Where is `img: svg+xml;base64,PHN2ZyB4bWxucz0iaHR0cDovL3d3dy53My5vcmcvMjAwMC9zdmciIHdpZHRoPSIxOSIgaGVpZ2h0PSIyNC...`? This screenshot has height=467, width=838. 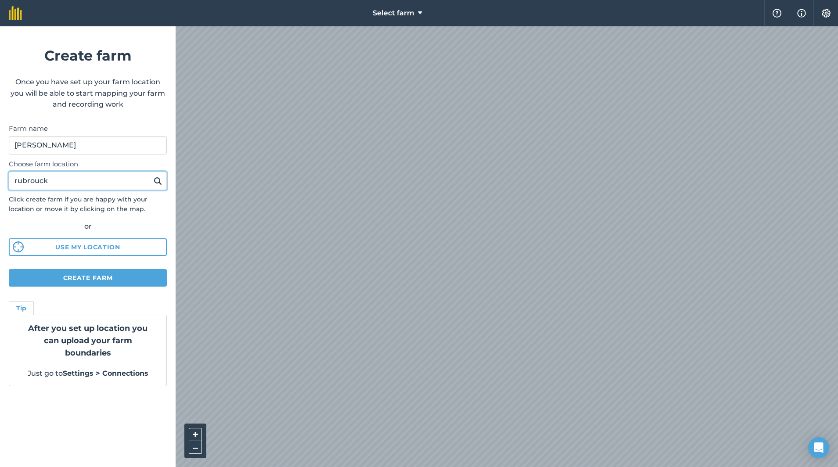
img: svg+xml;base64,PHN2ZyB4bWxucz0iaHR0cDovL3d3dy53My5vcmcvMjAwMC9zdmciIHdpZHRoPSIxOSIgaGVpZ2h0PSIyNC... is located at coordinates (158, 181).